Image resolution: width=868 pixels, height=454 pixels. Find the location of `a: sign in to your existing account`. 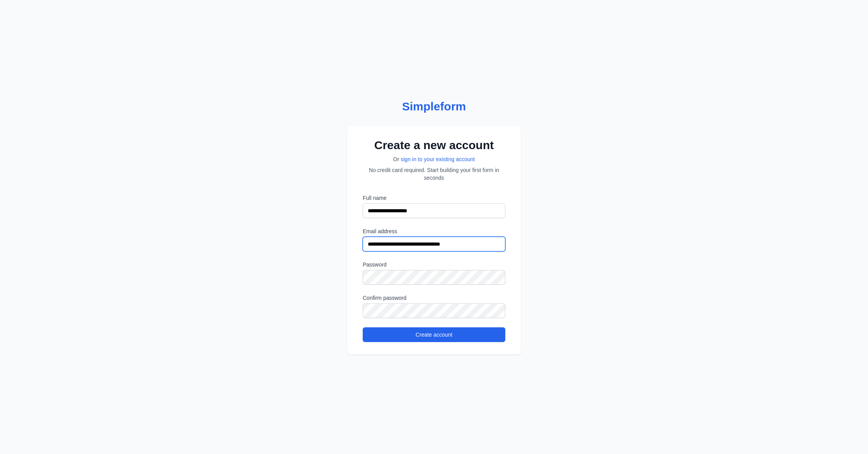

a: sign in to your existing account is located at coordinates (438, 159).